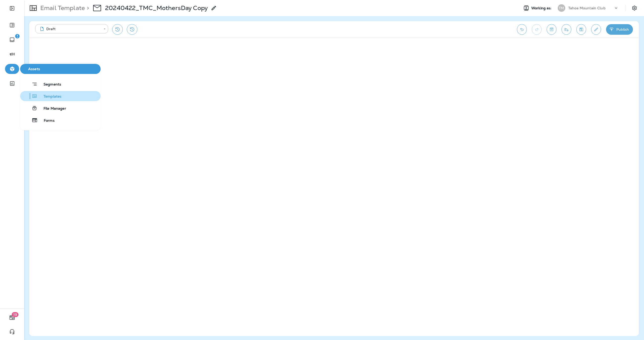 This screenshot has width=644, height=340. I want to click on div: Draft, so click(70, 29).